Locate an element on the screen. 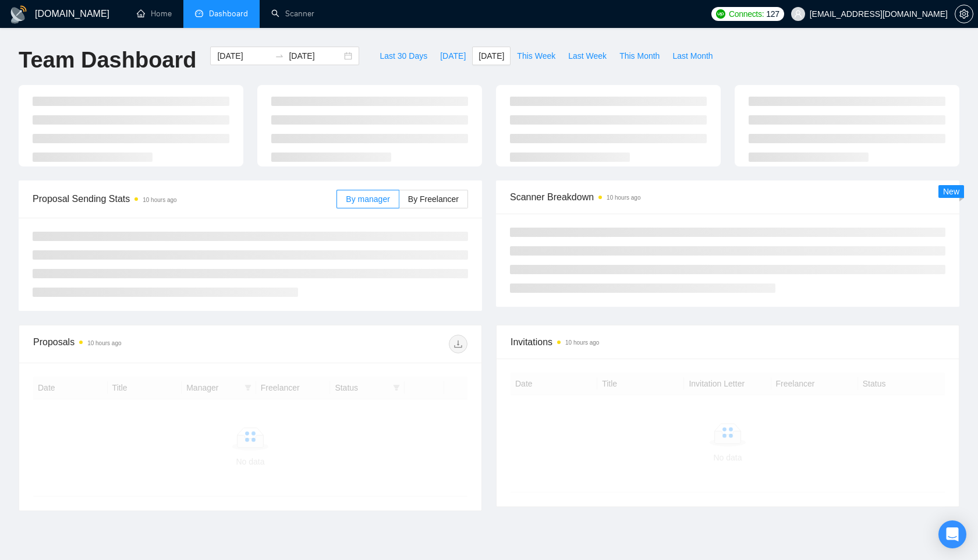 This screenshot has width=978, height=560. span: dashboard is located at coordinates (199, 13).